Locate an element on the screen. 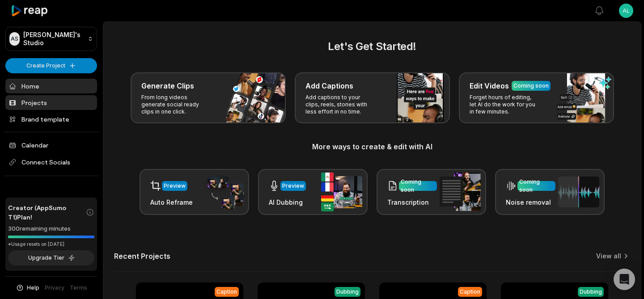 This screenshot has width=644, height=299. span: Help is located at coordinates (33, 288).